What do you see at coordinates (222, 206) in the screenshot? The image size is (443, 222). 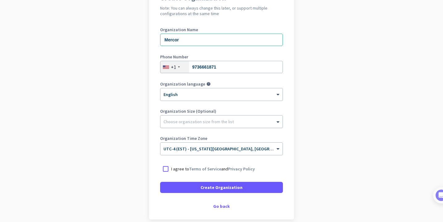 I see `div: Go back` at bounding box center [222, 206].